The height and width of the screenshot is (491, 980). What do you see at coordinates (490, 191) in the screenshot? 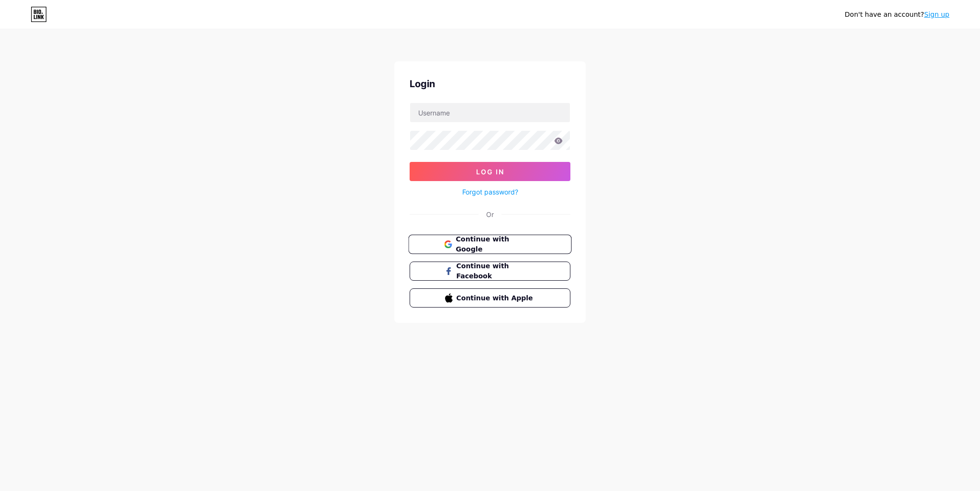
I see `a: Forgot password?` at bounding box center [490, 191].